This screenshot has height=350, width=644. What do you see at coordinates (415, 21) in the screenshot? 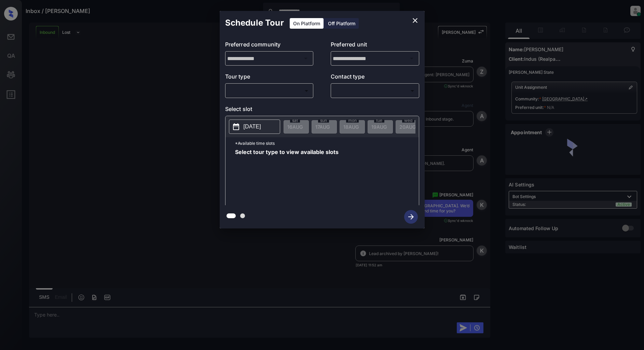
I see `button: close` at bounding box center [415, 21].